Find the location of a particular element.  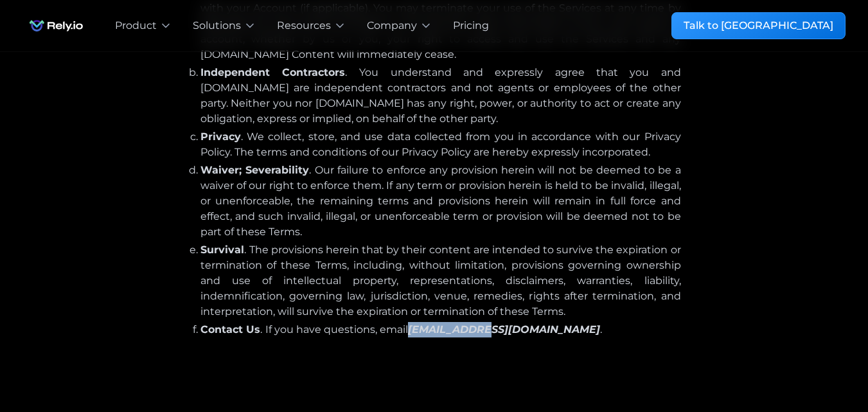

strong: Privacy is located at coordinates (220, 136).